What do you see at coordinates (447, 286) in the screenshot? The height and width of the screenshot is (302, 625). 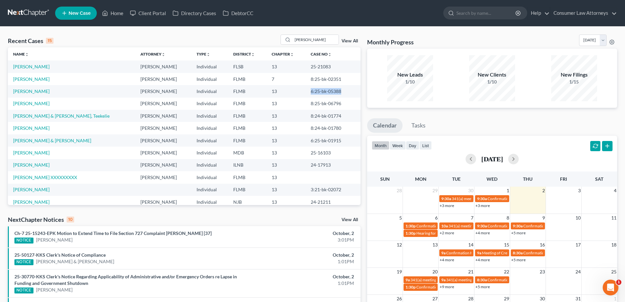 I see `a: +9 more` at bounding box center [447, 286].